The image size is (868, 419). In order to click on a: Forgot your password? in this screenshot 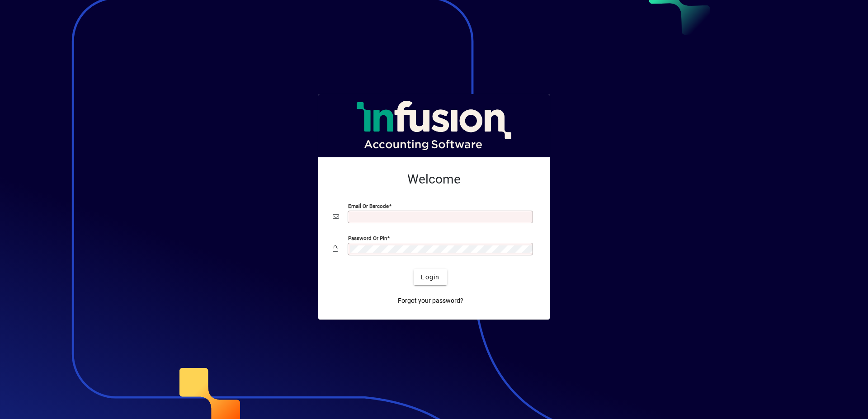, I will do `click(430, 301)`.